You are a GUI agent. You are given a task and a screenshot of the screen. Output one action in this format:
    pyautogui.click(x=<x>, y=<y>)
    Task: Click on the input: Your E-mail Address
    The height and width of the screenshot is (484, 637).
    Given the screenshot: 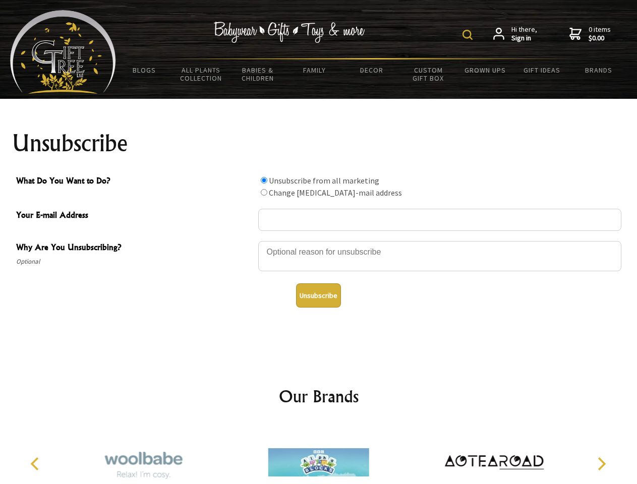 What is the action you would take?
    pyautogui.click(x=440, y=220)
    